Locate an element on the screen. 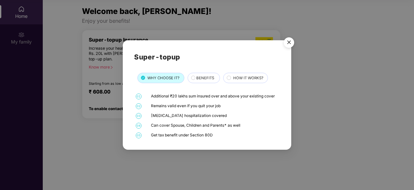 This screenshot has width=414, height=190. span: 01 is located at coordinates (139, 96).